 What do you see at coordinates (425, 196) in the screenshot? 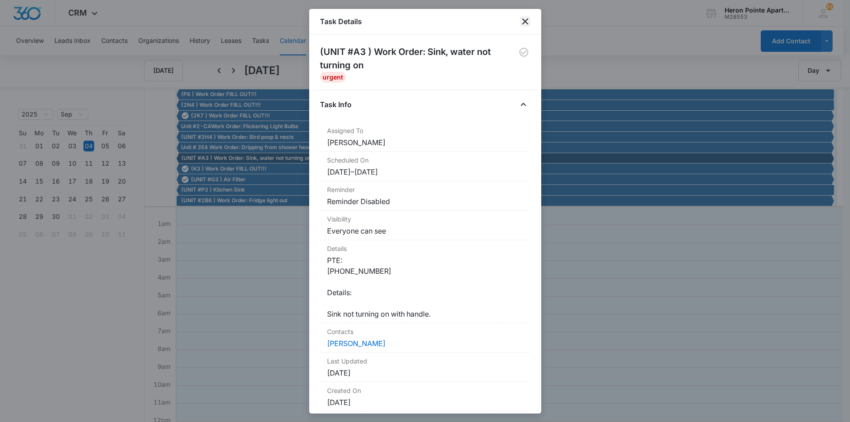
I see `div: ReminderReminder Disabled` at bounding box center [425, 196].